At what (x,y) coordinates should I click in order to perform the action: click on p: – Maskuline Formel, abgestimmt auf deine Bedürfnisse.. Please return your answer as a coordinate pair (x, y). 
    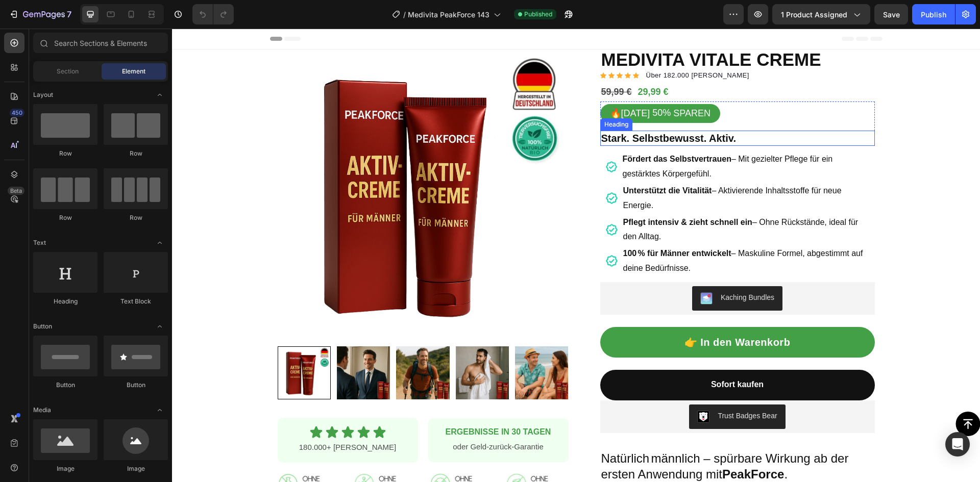
    Looking at the image, I should click on (574, 233).